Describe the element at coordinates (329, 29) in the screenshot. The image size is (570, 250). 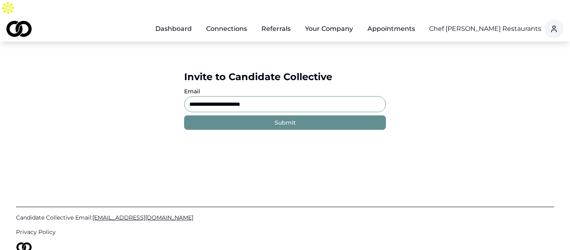
I see `button: Your Company` at that location.